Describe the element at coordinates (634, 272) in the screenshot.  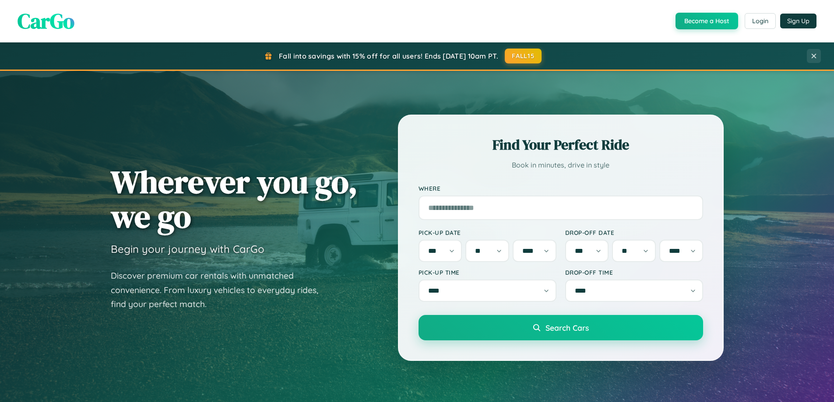
I see `label: Drop-off Time` at that location.